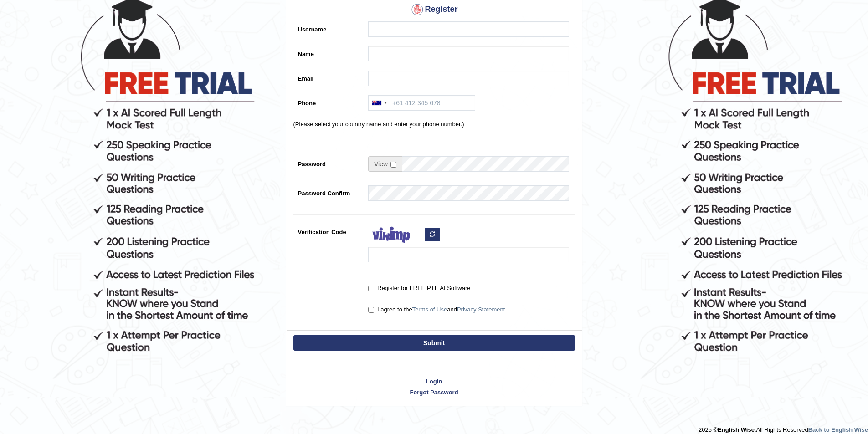 The image size is (868, 434). Describe the element at coordinates (328, 52) in the screenshot. I see `label: Name` at that location.